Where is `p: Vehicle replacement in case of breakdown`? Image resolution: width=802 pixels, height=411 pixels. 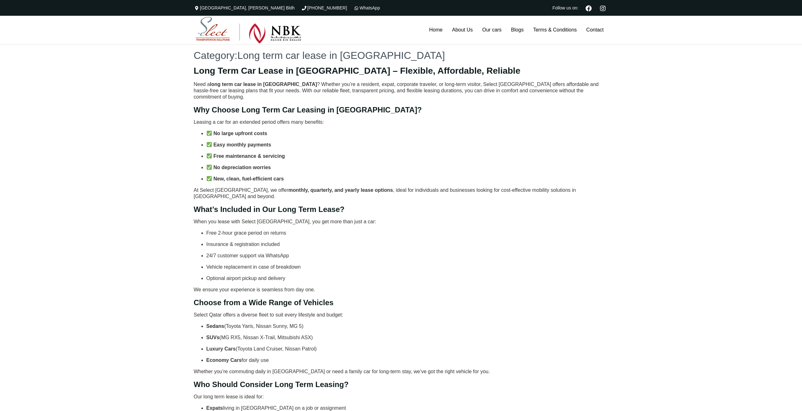
p: Vehicle replacement in case of breakdown is located at coordinates (407, 267).